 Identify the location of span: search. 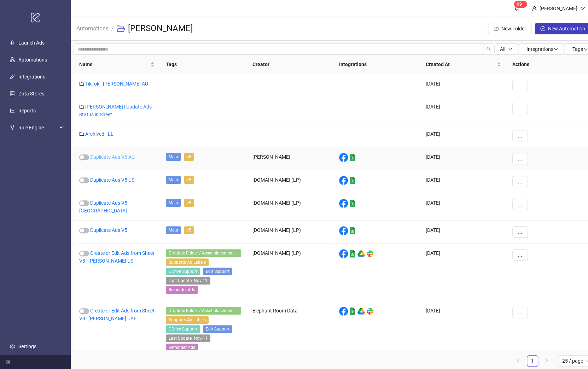
(489, 49).